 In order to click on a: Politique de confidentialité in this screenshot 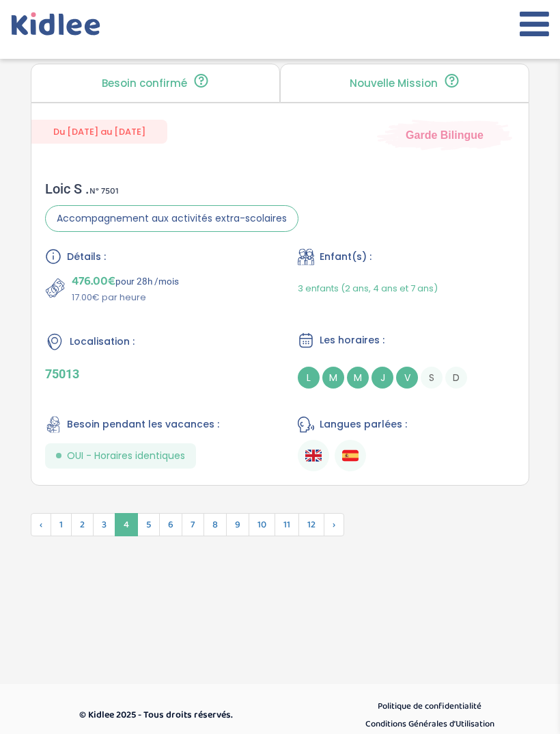, I will do `click(430, 707)`.